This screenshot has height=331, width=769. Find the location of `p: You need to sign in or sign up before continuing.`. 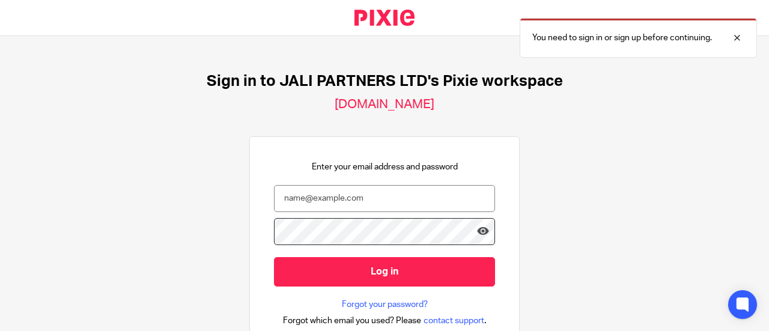

p: You need to sign in or sign up before continuing. is located at coordinates (622, 38).